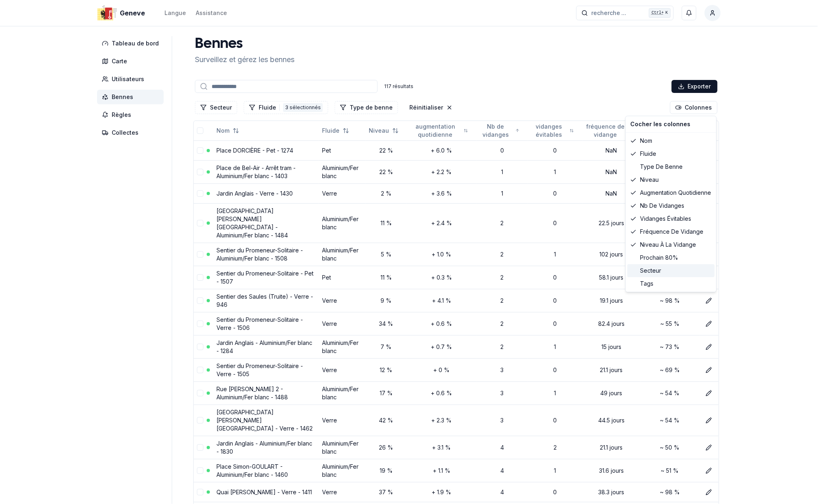 Image resolution: width=826 pixels, height=504 pixels. Describe the element at coordinates (671, 258) in the screenshot. I see `div: prochain 80%` at that location.